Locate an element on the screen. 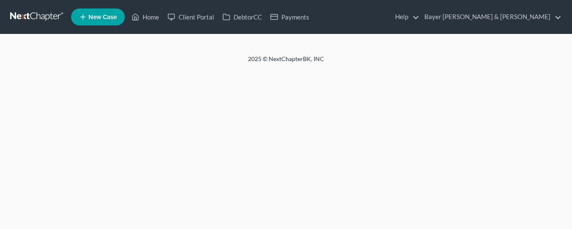 This screenshot has height=229, width=572. a: DebtorCC is located at coordinates (242, 17).